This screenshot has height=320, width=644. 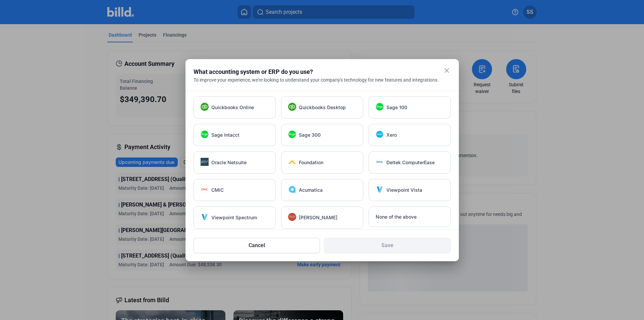 I want to click on span: Viewpoint Spectrum, so click(x=234, y=217).